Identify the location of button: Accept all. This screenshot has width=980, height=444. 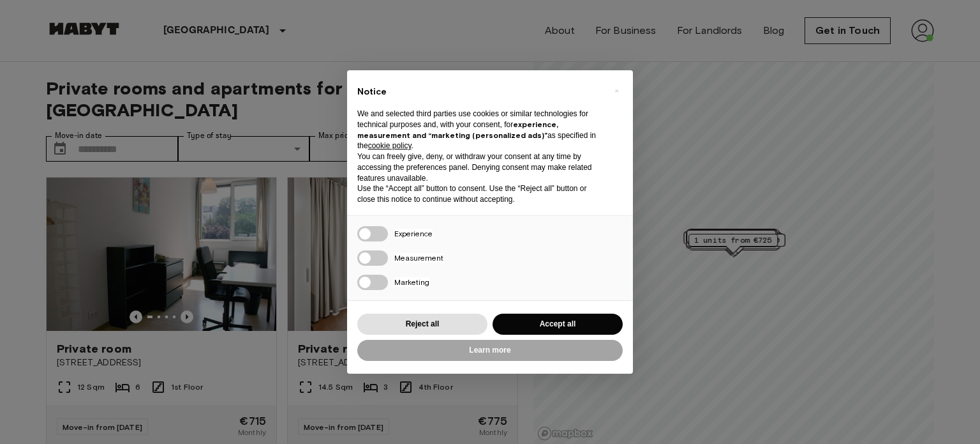
(558, 324).